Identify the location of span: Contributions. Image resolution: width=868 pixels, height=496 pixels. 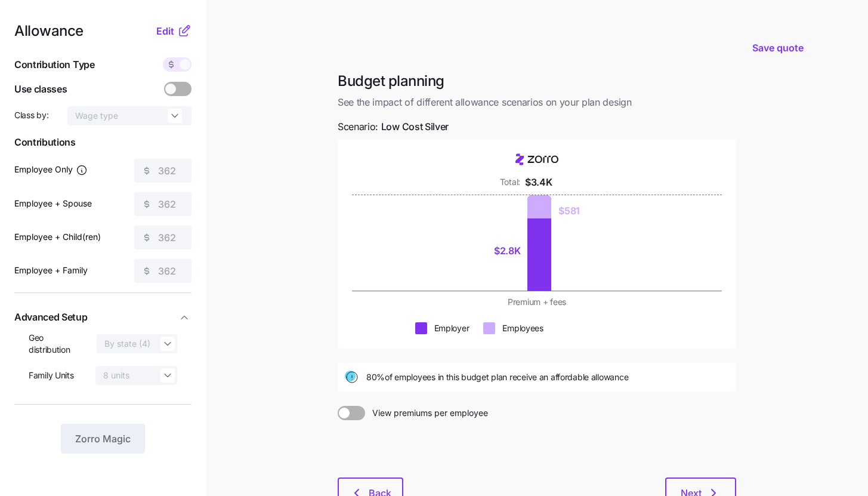
(102, 142).